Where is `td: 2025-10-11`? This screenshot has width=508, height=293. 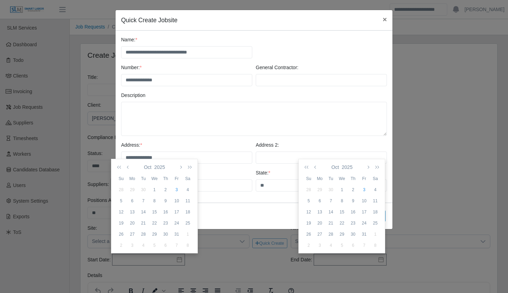
td: 2025-10-11 is located at coordinates (375, 201).